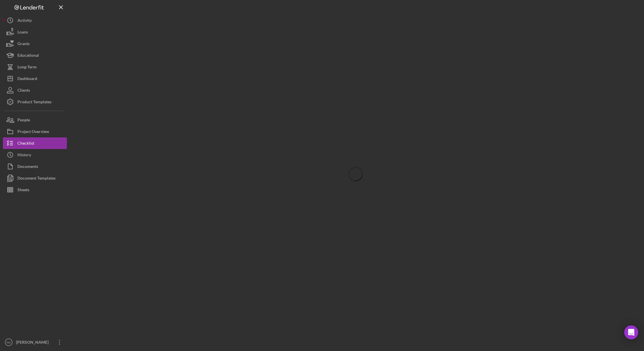 This screenshot has height=351, width=644. What do you see at coordinates (35, 102) in the screenshot?
I see `button: Product Templates` at bounding box center [35, 102].